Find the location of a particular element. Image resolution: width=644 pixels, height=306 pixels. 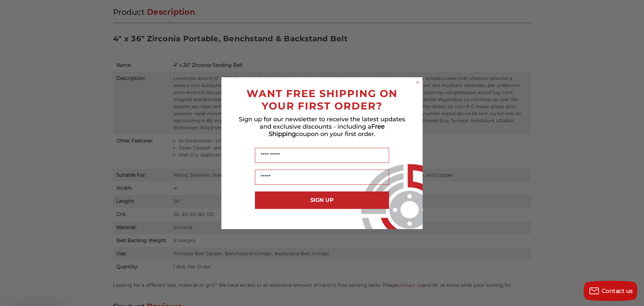

button: SIGN UP is located at coordinates (322, 200).